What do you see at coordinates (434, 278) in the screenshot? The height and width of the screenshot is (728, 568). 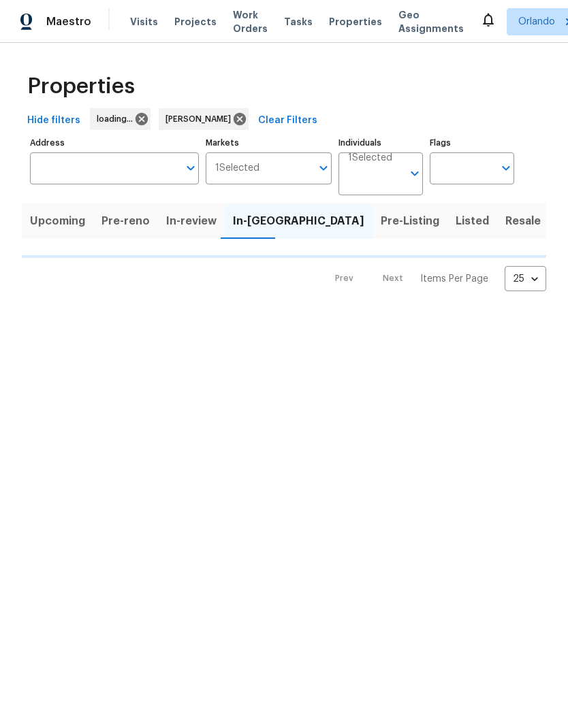 I see `nav: Pagination Navigation` at bounding box center [434, 278].